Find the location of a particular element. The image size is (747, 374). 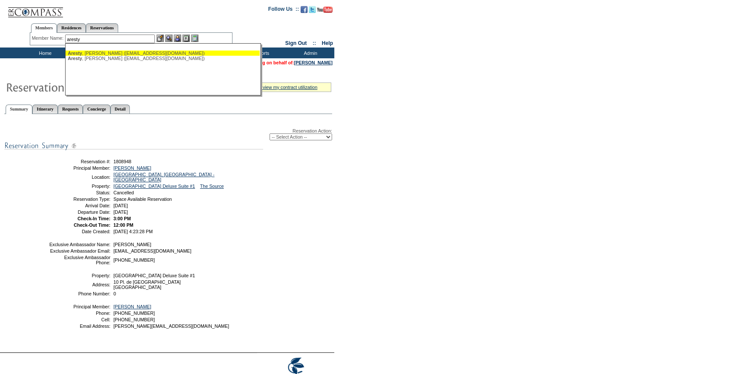

strong: Check-In Time: is located at coordinates (94, 218).